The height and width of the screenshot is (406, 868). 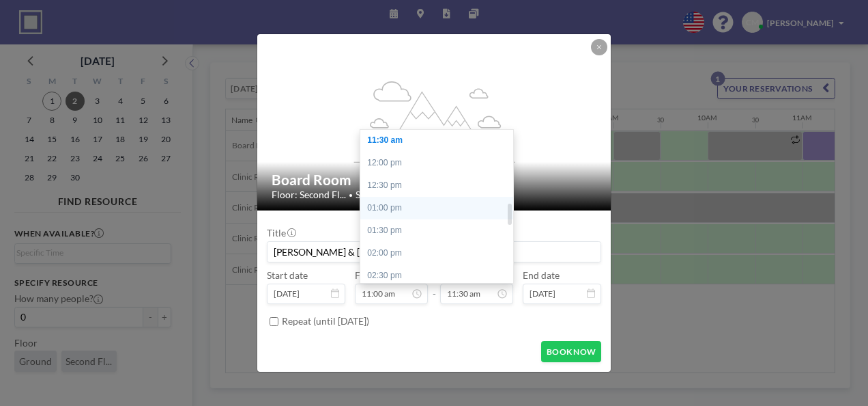 What do you see at coordinates (308, 194) in the screenshot?
I see `span: Floor: Second Fl...` at bounding box center [308, 194].